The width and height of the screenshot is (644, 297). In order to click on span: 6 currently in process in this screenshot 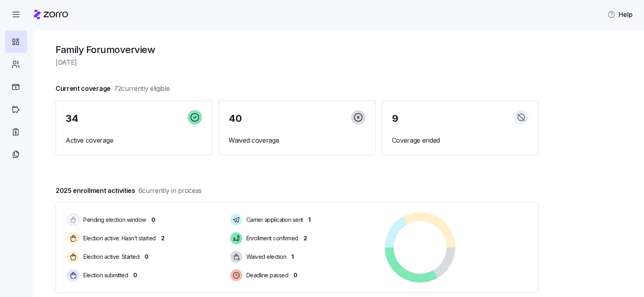, I will do `click(170, 190)`.